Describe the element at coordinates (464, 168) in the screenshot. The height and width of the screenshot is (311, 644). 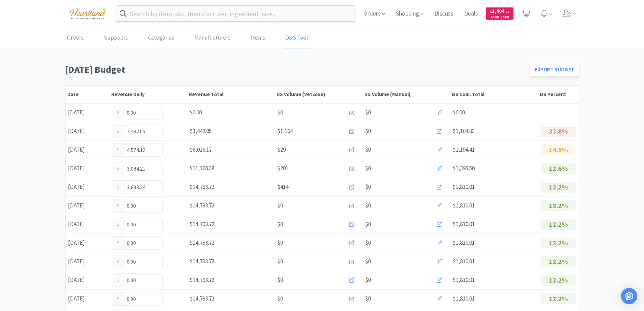
I see `span: $1,395.50` at that location.